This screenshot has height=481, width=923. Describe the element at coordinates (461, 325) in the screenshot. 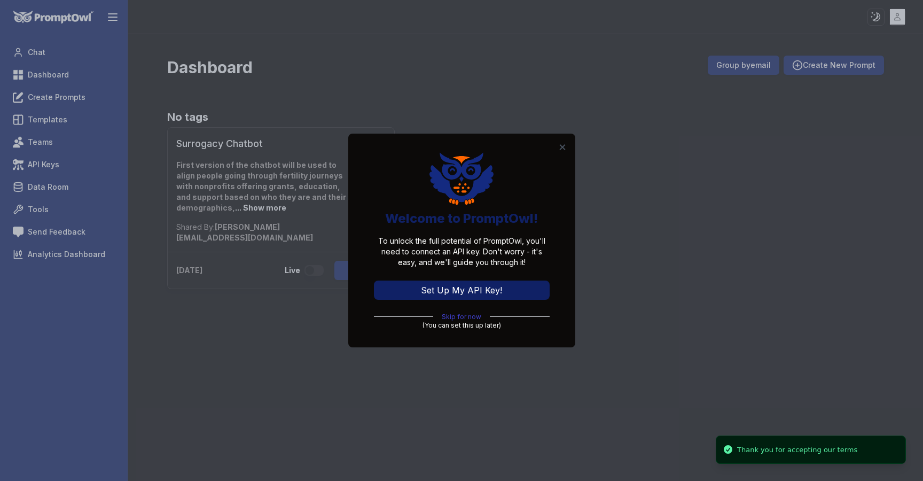

I see `p: (You can set this up later)` at that location.